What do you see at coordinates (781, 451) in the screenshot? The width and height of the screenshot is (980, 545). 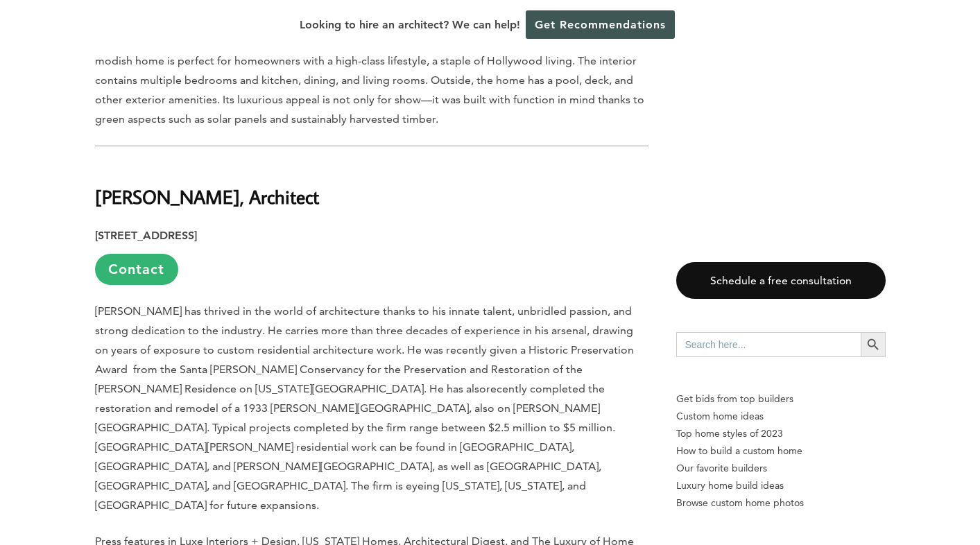 I see `a: How to build a custom home` at bounding box center [781, 451].